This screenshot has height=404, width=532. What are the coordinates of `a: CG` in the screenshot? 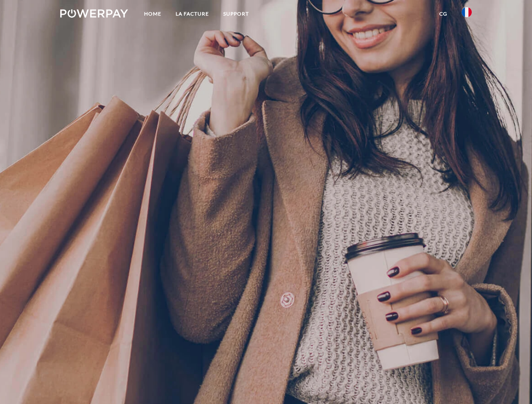 It's located at (443, 14).